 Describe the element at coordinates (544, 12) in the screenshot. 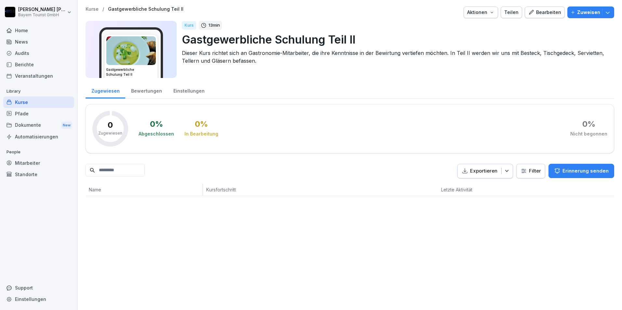

I see `button: Bearbeiten` at that location.